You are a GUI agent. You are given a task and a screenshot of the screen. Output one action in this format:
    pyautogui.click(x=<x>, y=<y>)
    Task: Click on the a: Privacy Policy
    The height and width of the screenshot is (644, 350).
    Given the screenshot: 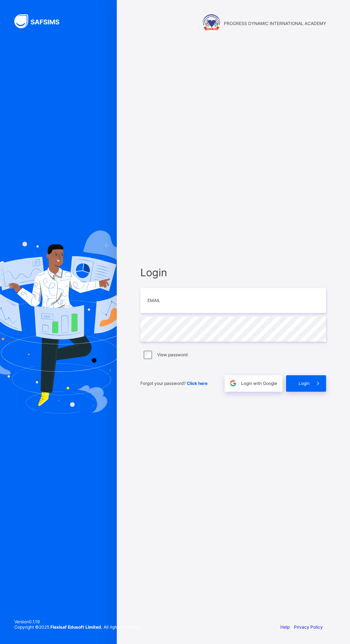 What is the action you would take?
    pyautogui.click(x=308, y=627)
    